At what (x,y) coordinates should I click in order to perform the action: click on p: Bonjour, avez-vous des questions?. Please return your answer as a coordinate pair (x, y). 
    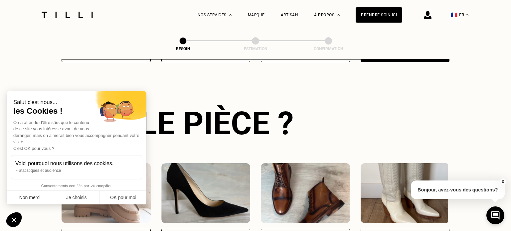
    Looking at the image, I should click on (458, 190).